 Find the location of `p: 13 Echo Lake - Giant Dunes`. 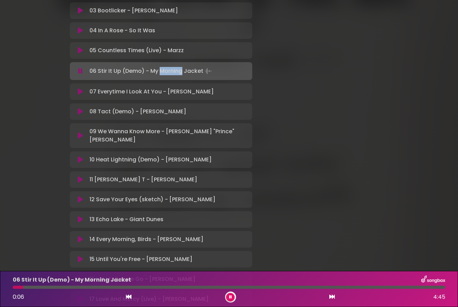

p: 13 Echo Lake - Giant Dunes is located at coordinates (126, 220).